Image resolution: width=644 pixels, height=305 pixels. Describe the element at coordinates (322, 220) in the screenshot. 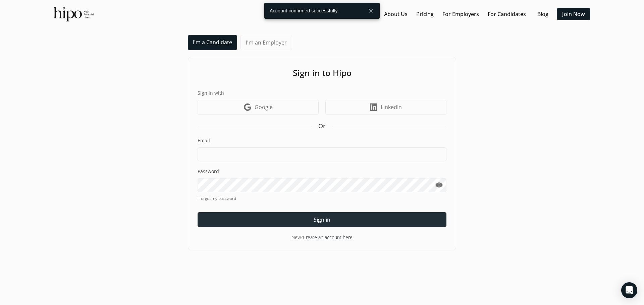

I see `button: Sign in` at that location.